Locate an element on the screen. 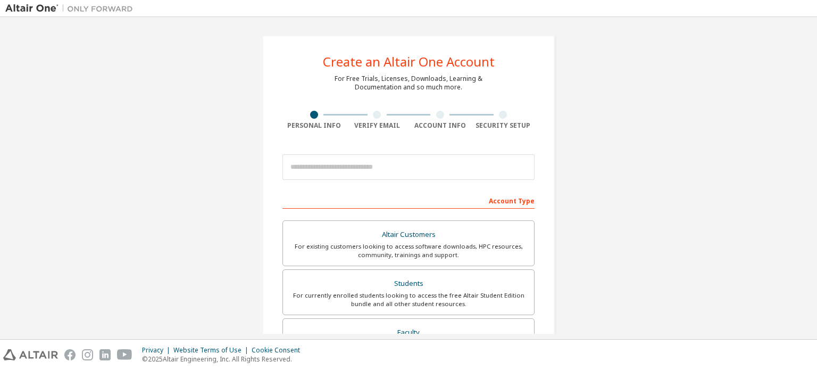 The width and height of the screenshot is (817, 370). img: linkedin.svg is located at coordinates (105, 354).